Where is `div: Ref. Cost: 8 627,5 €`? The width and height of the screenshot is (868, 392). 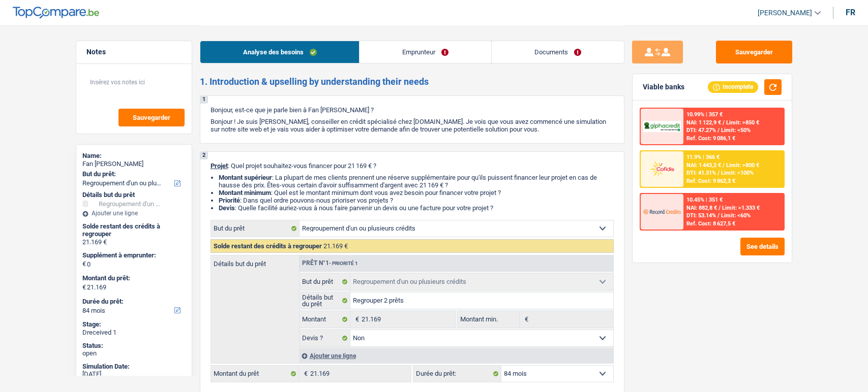
div: Ref. Cost: 8 627,5 € is located at coordinates (711, 223).